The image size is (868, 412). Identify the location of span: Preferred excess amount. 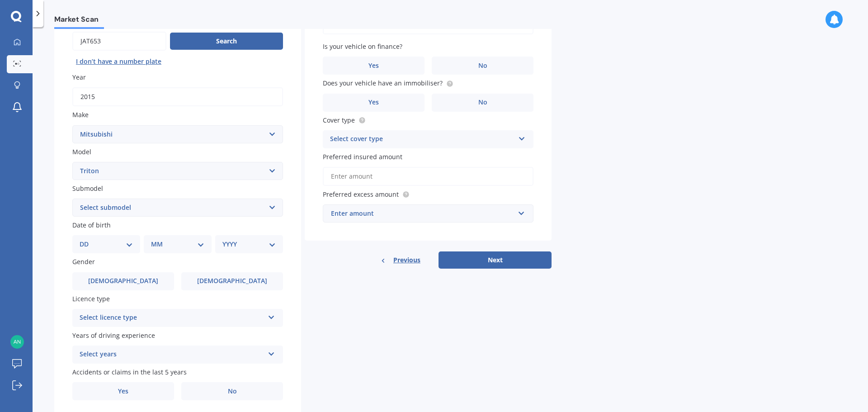
(361, 194).